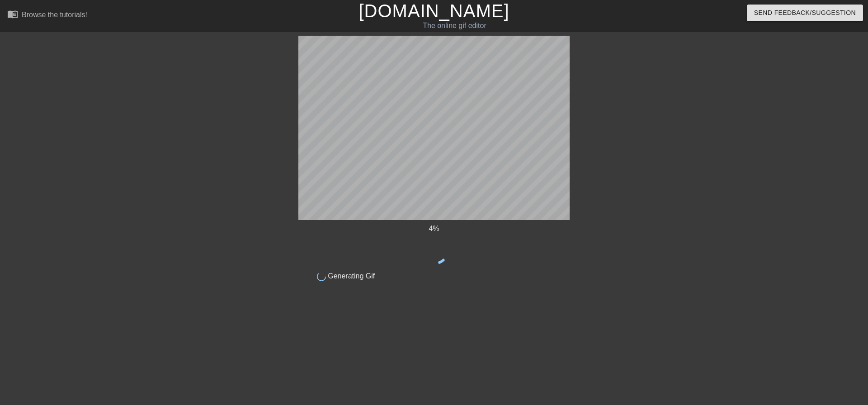 The image size is (868, 405). Describe the element at coordinates (47, 15) in the screenshot. I see `a: Browse the tutorials!` at that location.